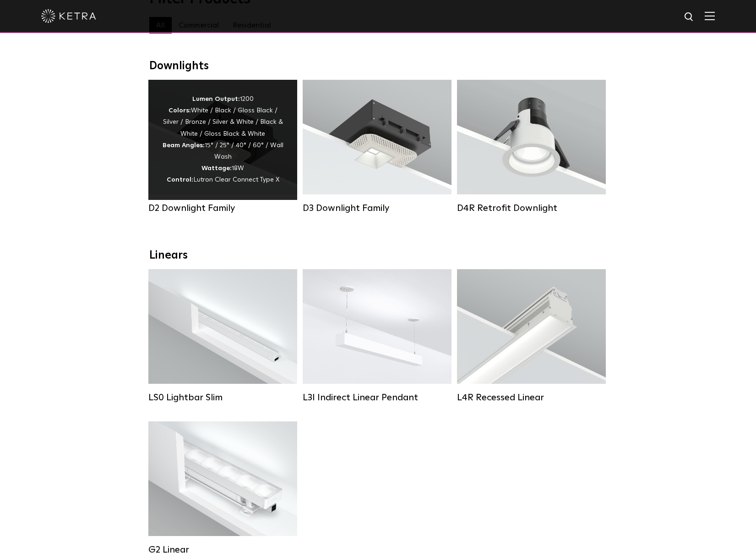  I want to click on div: Downlights, so click(378, 66).